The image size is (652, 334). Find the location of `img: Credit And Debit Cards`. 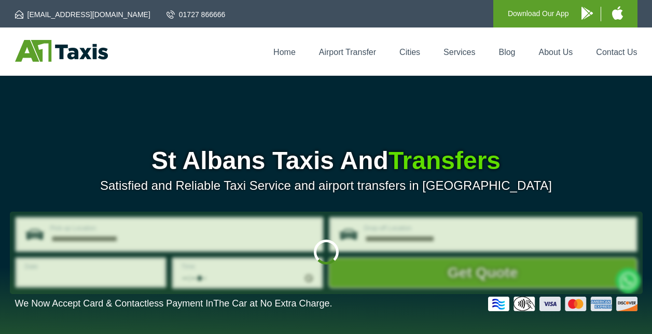

img: Credit And Debit Cards is located at coordinates (563, 304).